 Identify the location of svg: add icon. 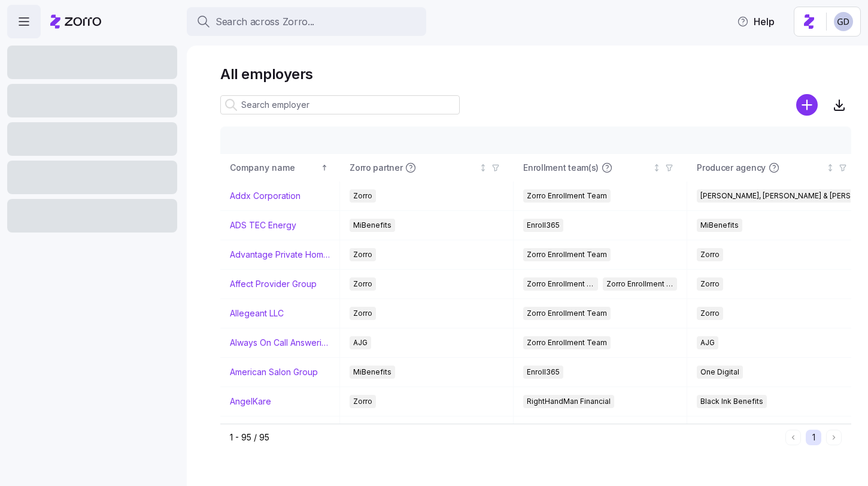
(807, 105).